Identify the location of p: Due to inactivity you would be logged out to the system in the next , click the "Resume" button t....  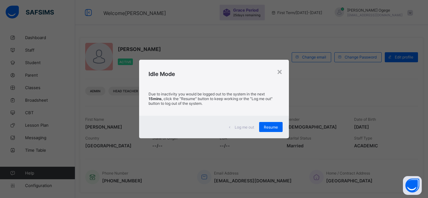
(214, 99).